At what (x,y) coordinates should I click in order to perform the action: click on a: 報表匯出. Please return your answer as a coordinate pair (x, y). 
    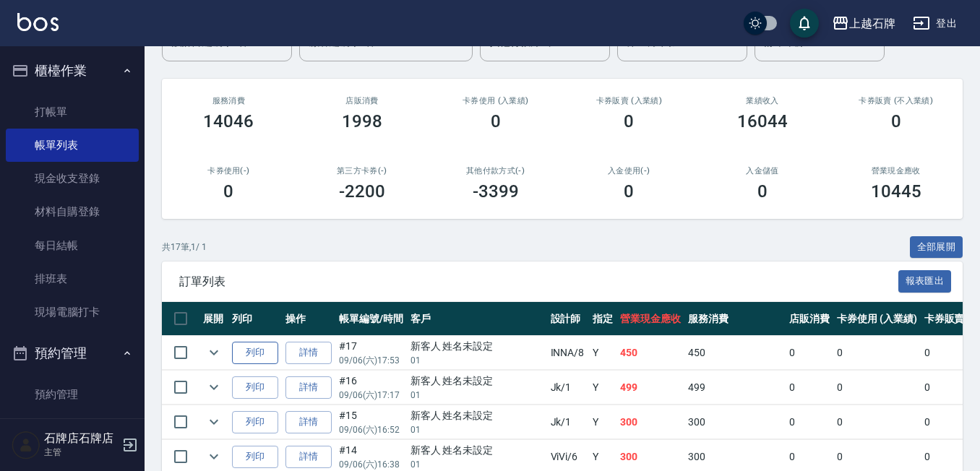
    Looking at the image, I should click on (925, 280).